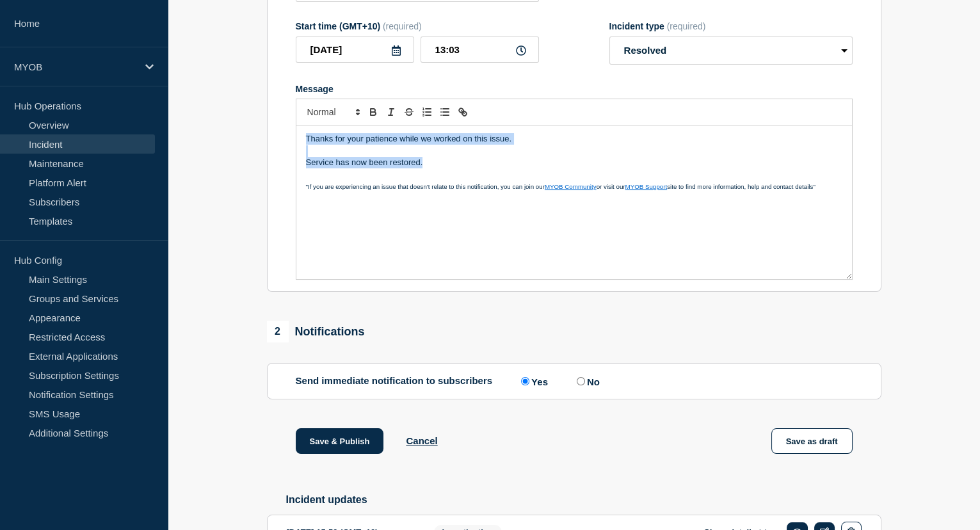 The width and height of the screenshot is (980, 530). What do you see at coordinates (463, 112) in the screenshot?
I see `button: Toggle link` at bounding box center [463, 112].